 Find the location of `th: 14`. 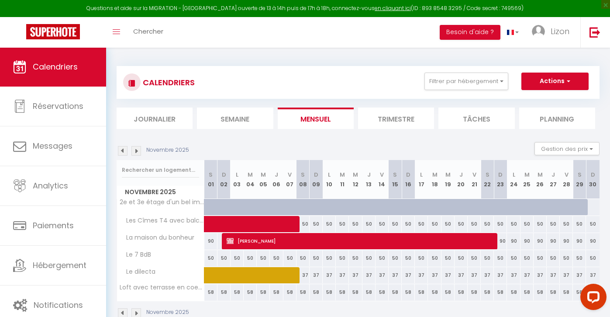

th: 14 is located at coordinates (382, 179).